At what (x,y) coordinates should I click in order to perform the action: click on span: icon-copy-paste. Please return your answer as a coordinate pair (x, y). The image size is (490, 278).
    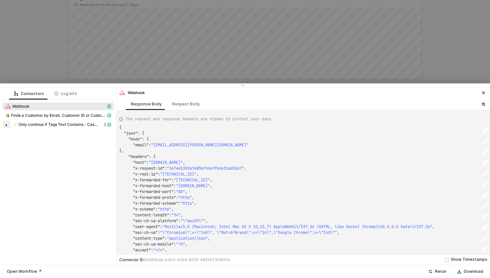
    Looking at the image, I should click on (484, 104).